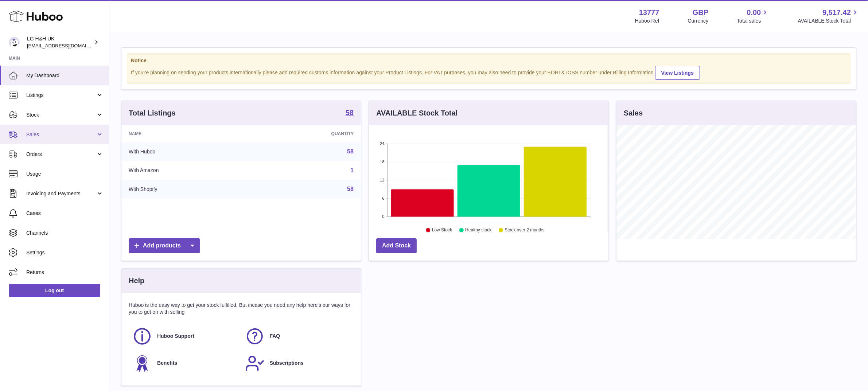 Image resolution: width=868 pixels, height=391 pixels. What do you see at coordinates (382, 180) in the screenshot?
I see `text: 12` at bounding box center [382, 180].